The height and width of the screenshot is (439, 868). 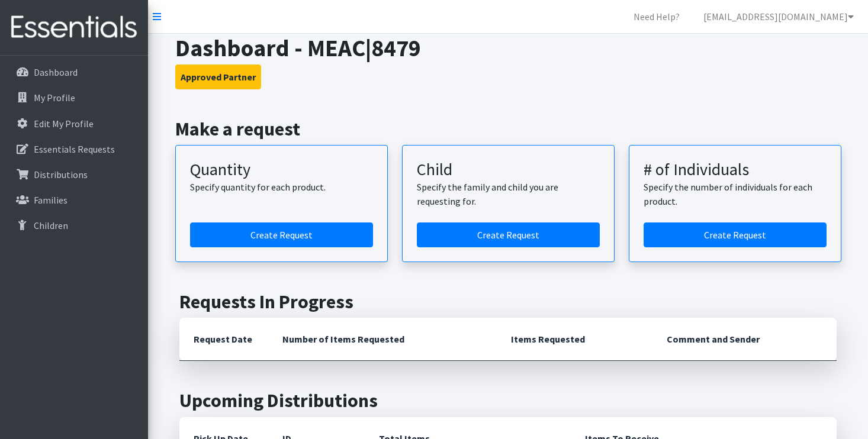 What do you see at coordinates (50, 200) in the screenshot?
I see `p: Families` at bounding box center [50, 200].